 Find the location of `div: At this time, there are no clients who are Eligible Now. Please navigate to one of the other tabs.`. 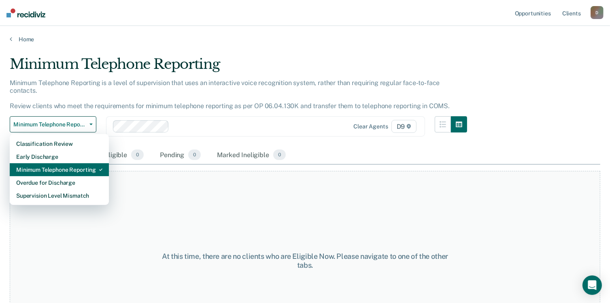

div: At this time, there are no clients who are Eligible Now. Please navigate to one of the other tabs. is located at coordinates (305, 260).